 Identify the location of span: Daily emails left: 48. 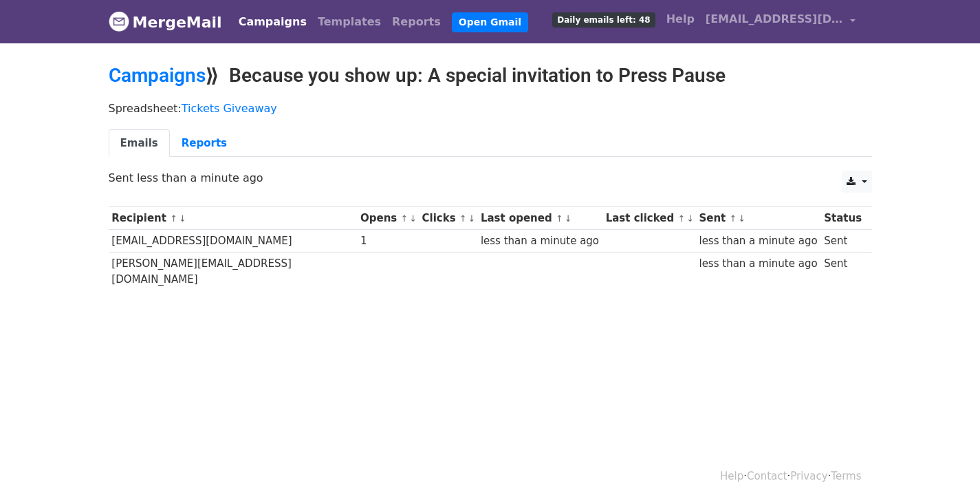
(603, 20).